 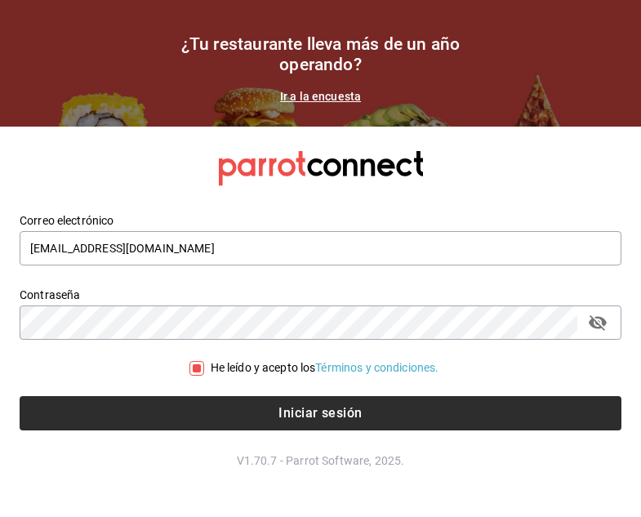 I want to click on a: Términos y condiciones., so click(x=377, y=368).